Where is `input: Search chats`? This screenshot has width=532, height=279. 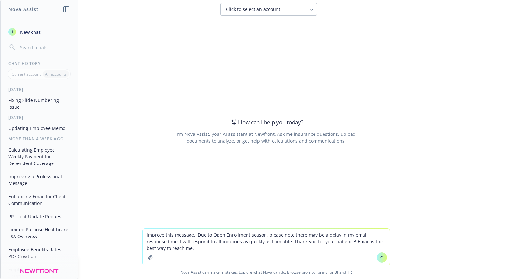
input: Search chats is located at coordinates (44, 47).